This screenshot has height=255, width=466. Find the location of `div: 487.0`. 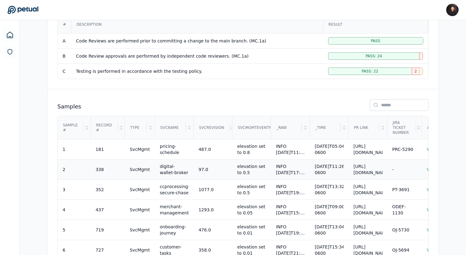

div: 487.0 is located at coordinates (205, 149).